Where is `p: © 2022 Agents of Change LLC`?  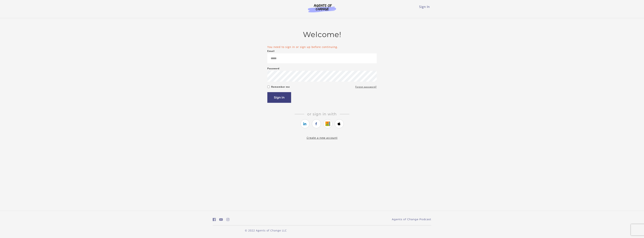 p: © 2022 Agents of Change LLC is located at coordinates (266, 230).